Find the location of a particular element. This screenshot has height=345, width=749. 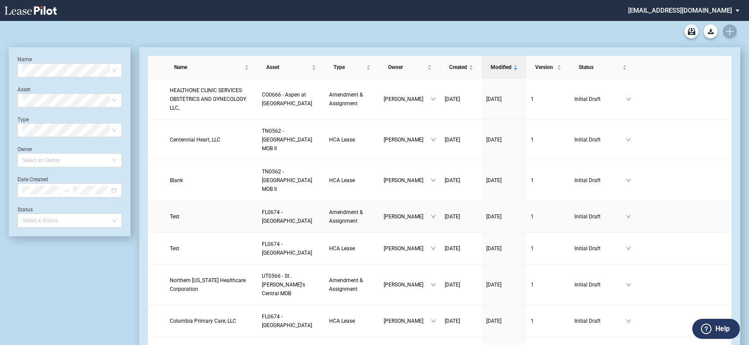

span: to is located at coordinates (66, 190).